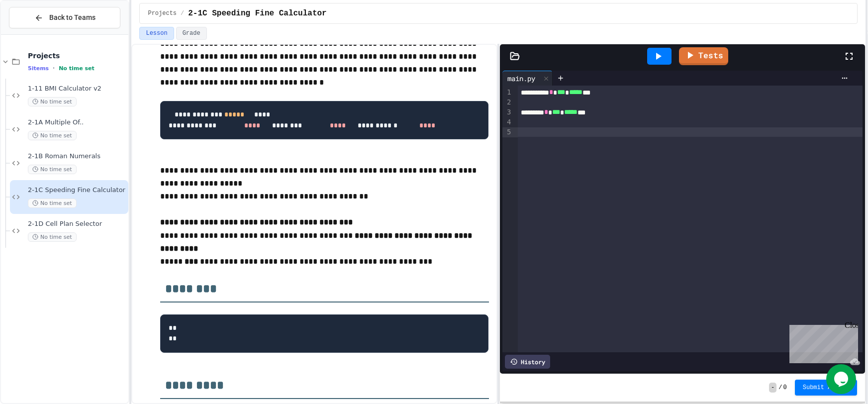 Image resolution: width=868 pixels, height=404 pixels. I want to click on a: Tests, so click(704, 56).